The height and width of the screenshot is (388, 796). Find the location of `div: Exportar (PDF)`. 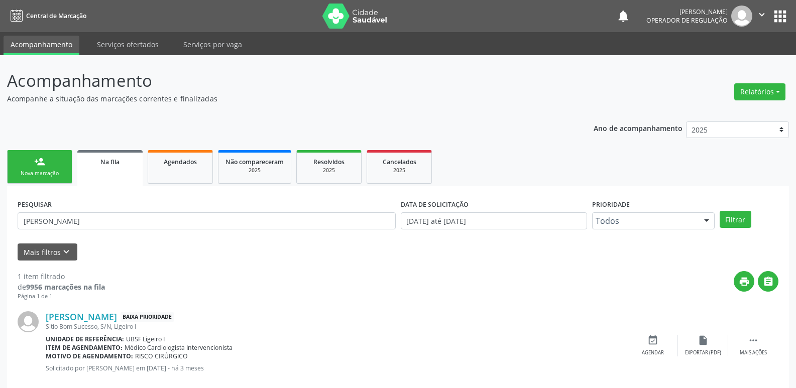

div: Exportar (PDF) is located at coordinates (703, 353).